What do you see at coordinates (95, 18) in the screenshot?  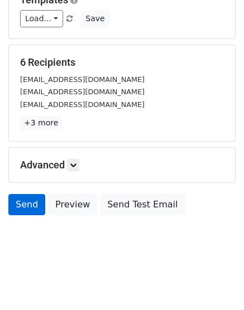 I see `button: Save` at bounding box center [95, 18].